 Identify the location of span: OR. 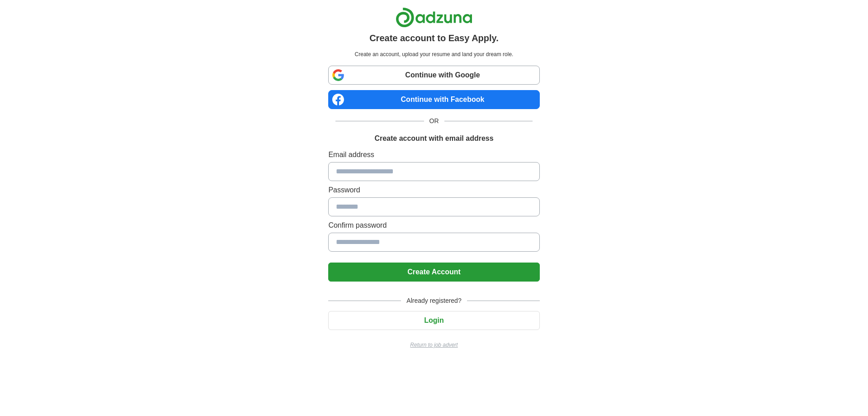
(434, 121).